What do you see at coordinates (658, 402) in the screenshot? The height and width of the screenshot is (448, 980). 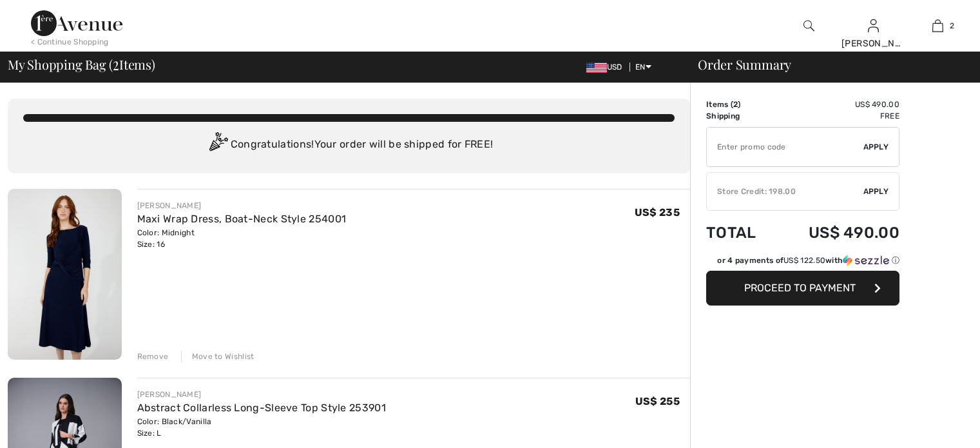 I see `span: US$ 255` at bounding box center [658, 402].